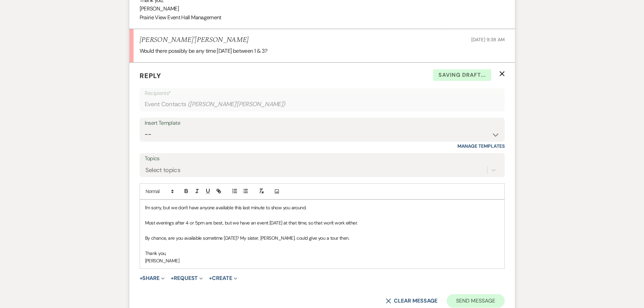 The width and height of the screenshot is (644, 308). I want to click on span: Saving draft..., so click(462, 75).